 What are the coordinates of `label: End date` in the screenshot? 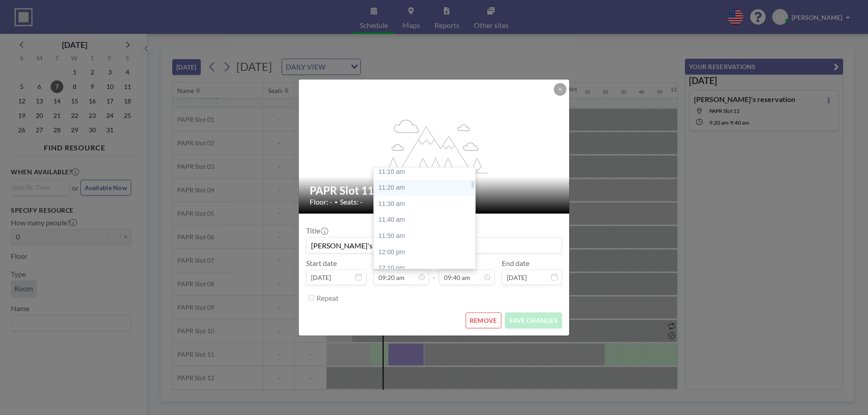 It's located at (515, 264).